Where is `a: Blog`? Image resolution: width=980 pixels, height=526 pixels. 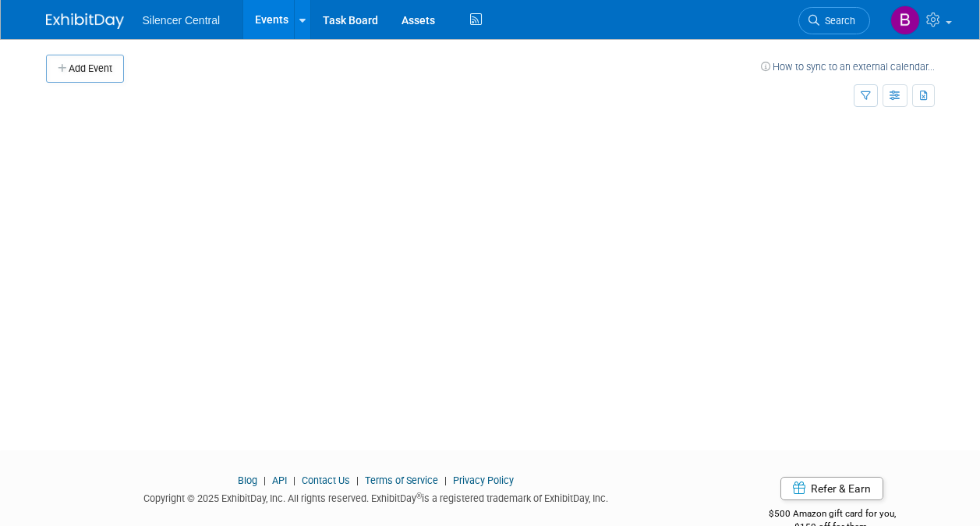
a: Blog is located at coordinates (247, 480).